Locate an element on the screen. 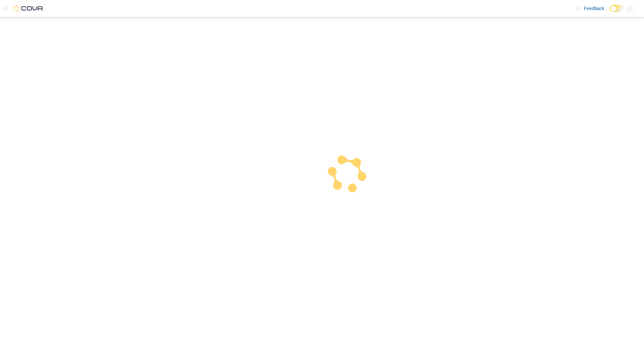 The height and width of the screenshot is (346, 644). img: Cova is located at coordinates (28, 8).